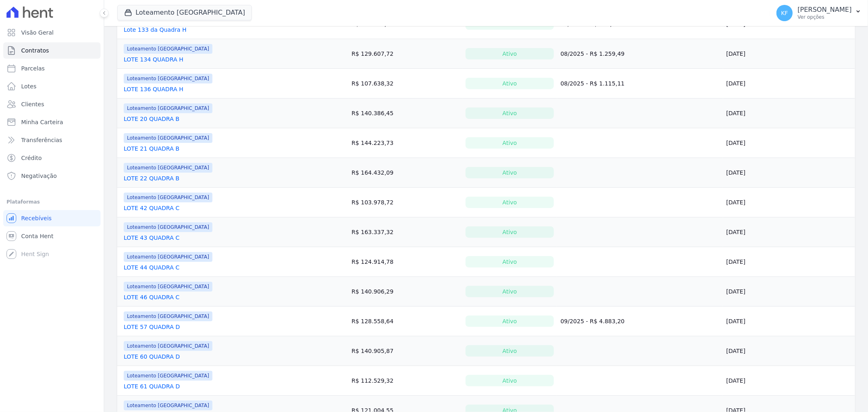 This screenshot has height=412, width=868. What do you see at coordinates (593, 53) in the screenshot?
I see `a: 08/2025 - R$ 1.259,49` at bounding box center [593, 53].